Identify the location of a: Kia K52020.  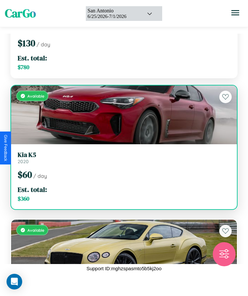
(124, 158).